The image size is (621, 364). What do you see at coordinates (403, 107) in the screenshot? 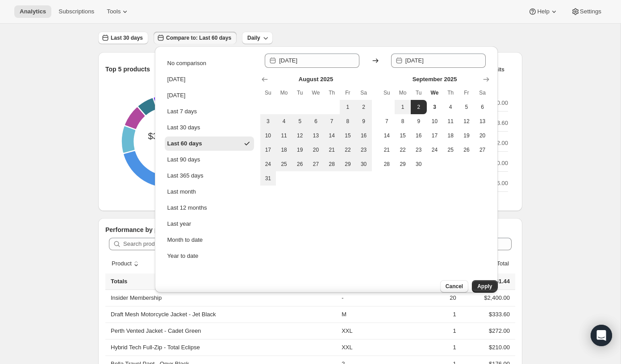
I see `span: 1` at bounding box center [403, 107].